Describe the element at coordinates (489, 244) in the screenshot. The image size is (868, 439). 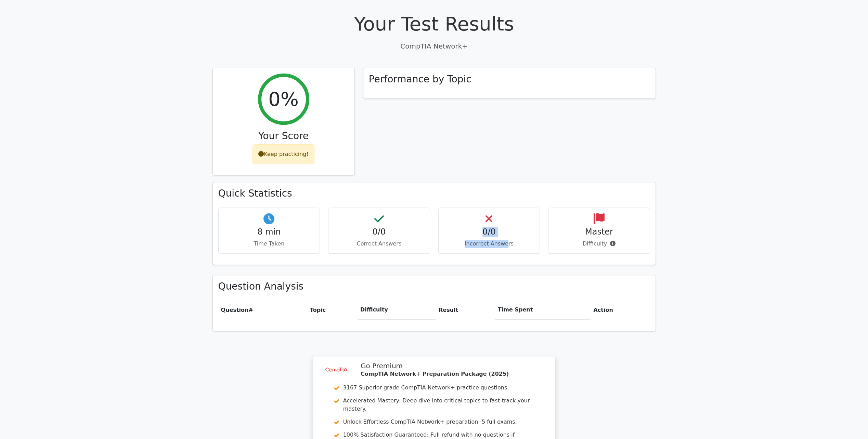
I see `p: Incorrect Answers` at that location.